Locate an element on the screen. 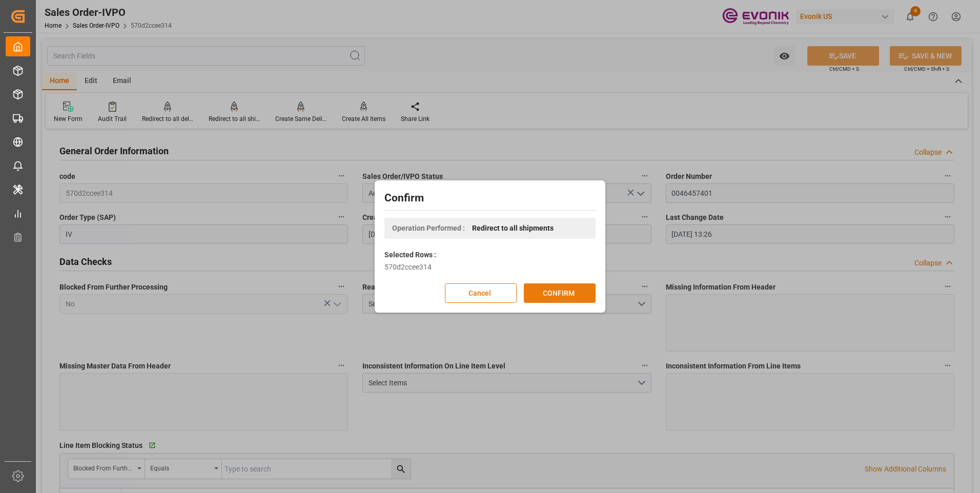 This screenshot has width=980, height=493. button: CONFIRM is located at coordinates (560, 293).